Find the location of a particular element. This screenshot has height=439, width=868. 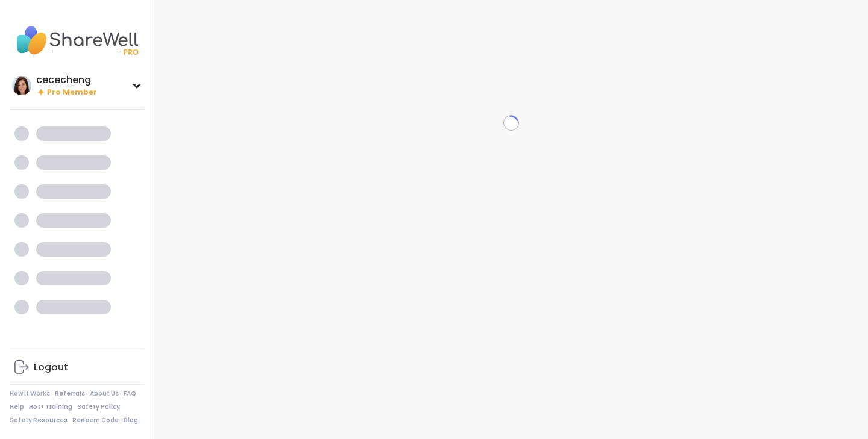

div: cececheng is located at coordinates (66, 80).